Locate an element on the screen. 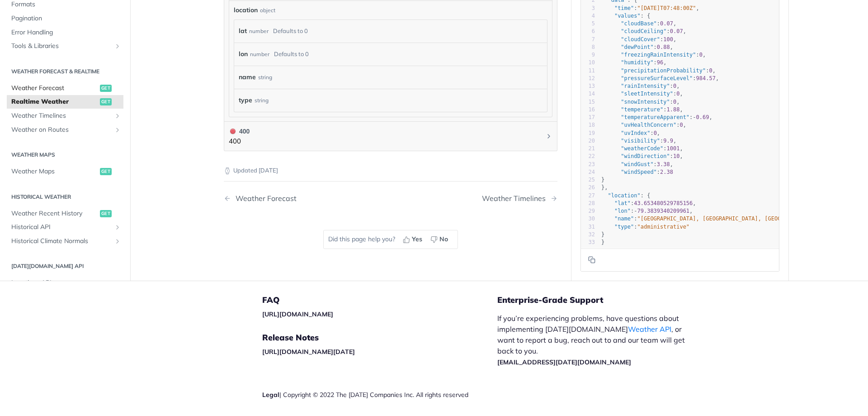 The width and height of the screenshot is (868, 416). span: "windSpeed" is located at coordinates (638, 172).